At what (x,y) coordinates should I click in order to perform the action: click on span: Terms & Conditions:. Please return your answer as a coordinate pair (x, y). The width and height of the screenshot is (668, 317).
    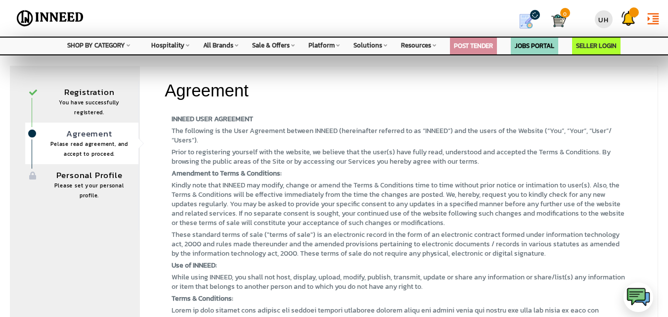
    Looking at the image, I should click on (202, 298).